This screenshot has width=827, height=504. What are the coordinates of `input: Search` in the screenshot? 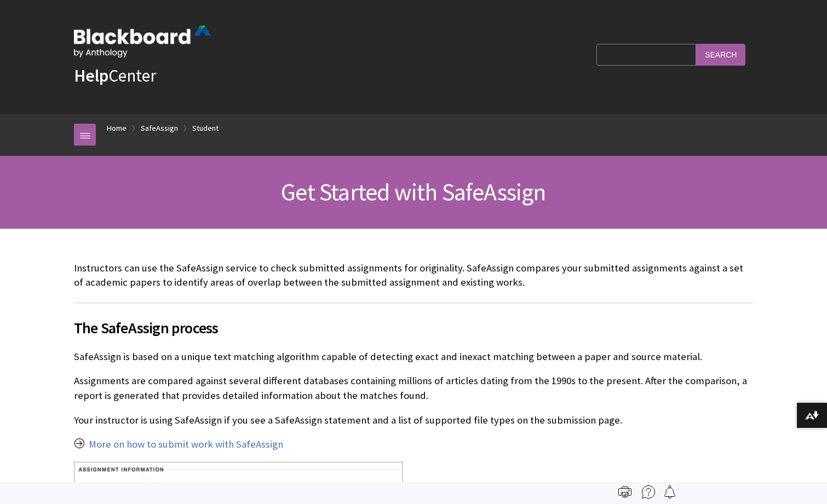 It's located at (720, 54).